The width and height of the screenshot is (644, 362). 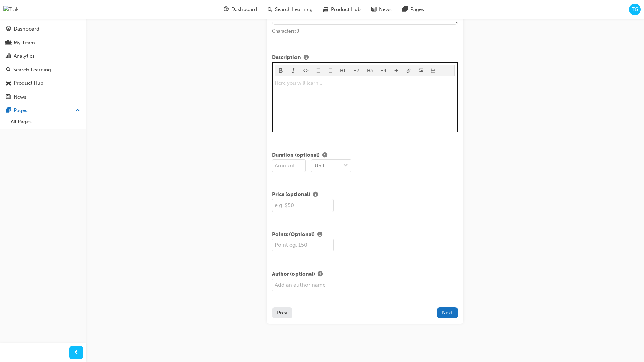 What do you see at coordinates (43, 110) in the screenshot?
I see `button: Pages` at bounding box center [43, 110].